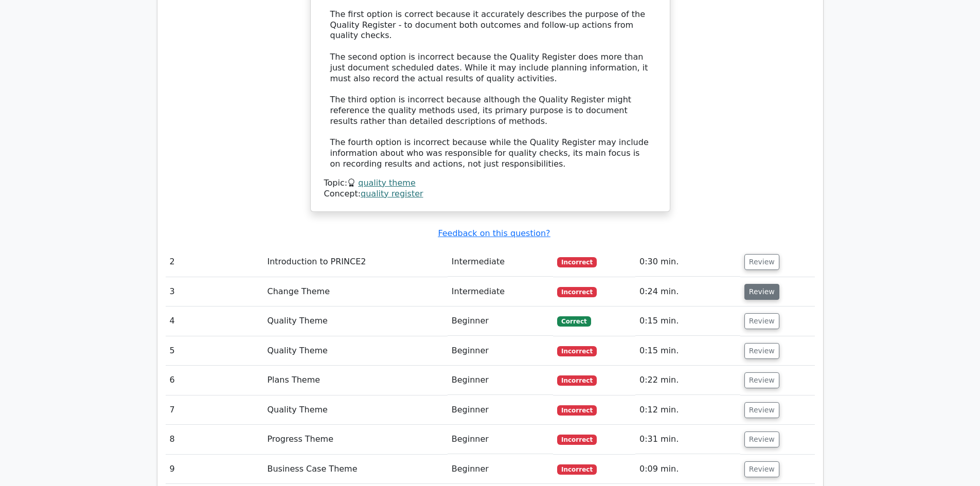  What do you see at coordinates (494, 233) in the screenshot?
I see `a: Feedback on this question?` at bounding box center [494, 233].